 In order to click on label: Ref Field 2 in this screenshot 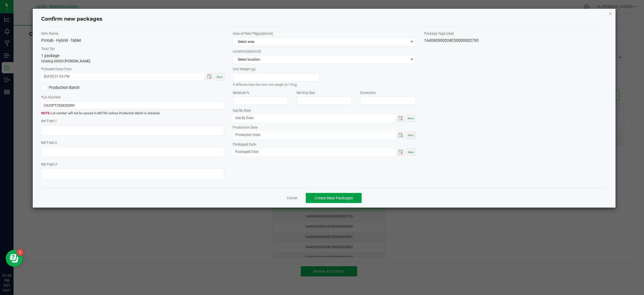, I will do `click(133, 143)`.